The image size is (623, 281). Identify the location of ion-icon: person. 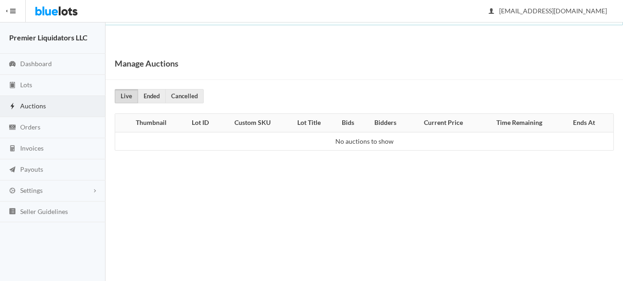
(492, 11).